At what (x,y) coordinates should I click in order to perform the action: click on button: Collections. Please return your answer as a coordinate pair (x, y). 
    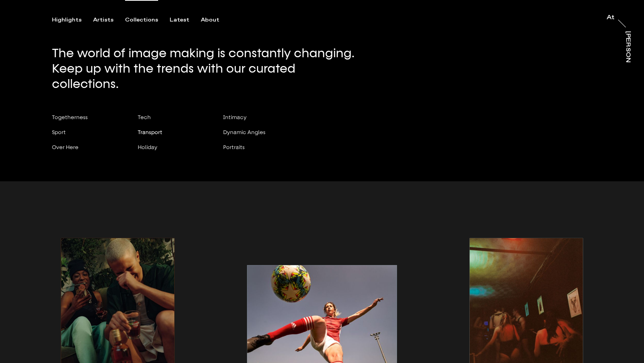
    Looking at the image, I should click on (147, 20).